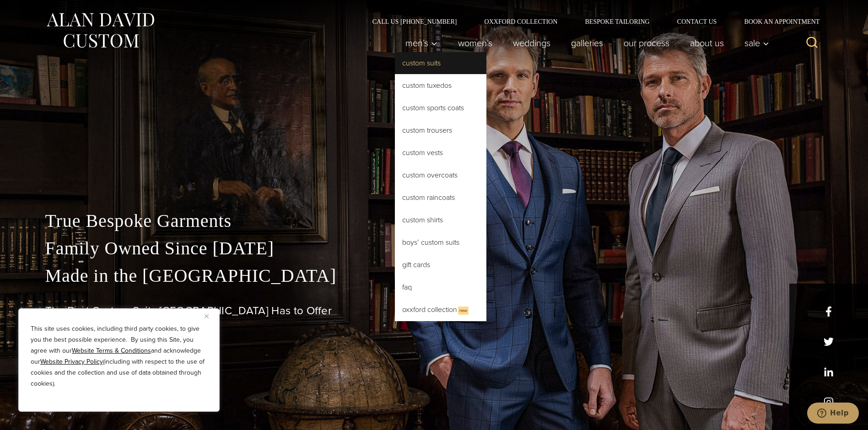  I want to click on a: Custom Suits, so click(441, 63).